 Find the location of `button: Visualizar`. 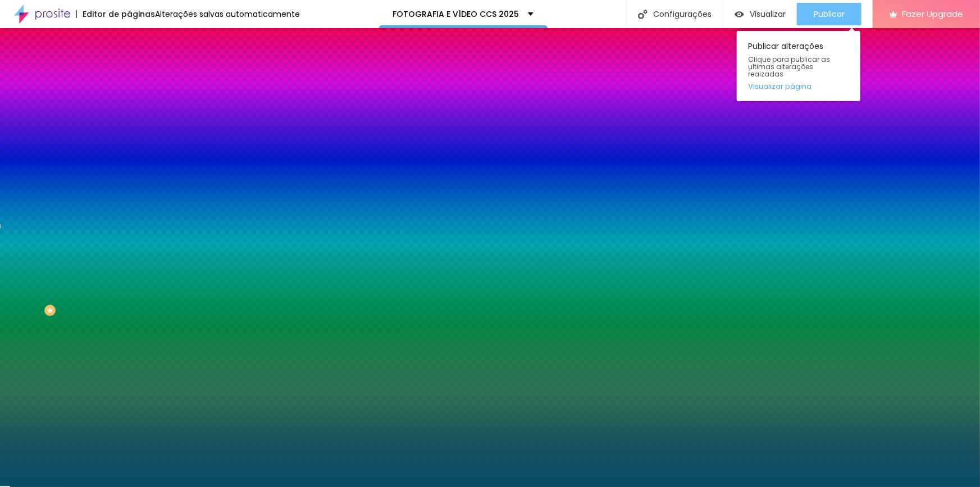

button: Visualizar is located at coordinates (760, 14).